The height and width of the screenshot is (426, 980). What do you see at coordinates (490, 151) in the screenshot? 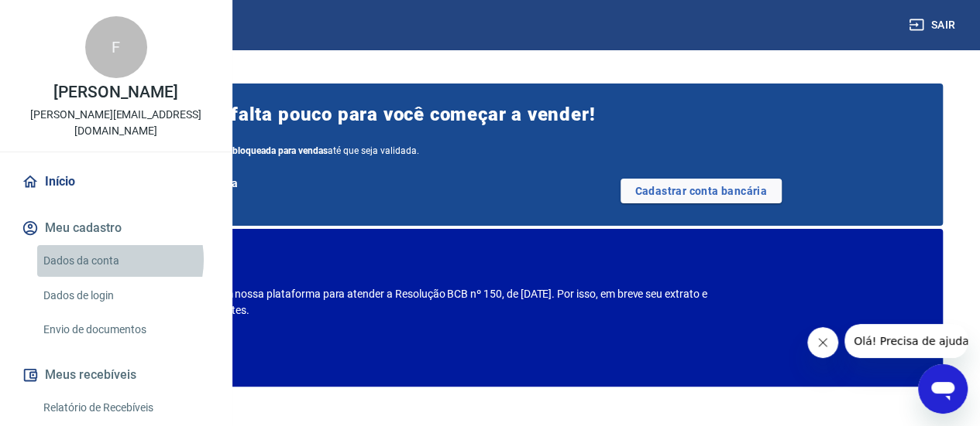
I see `span: Por segurança, sua conta permanecerá até que seja validada.` at bounding box center [490, 151].